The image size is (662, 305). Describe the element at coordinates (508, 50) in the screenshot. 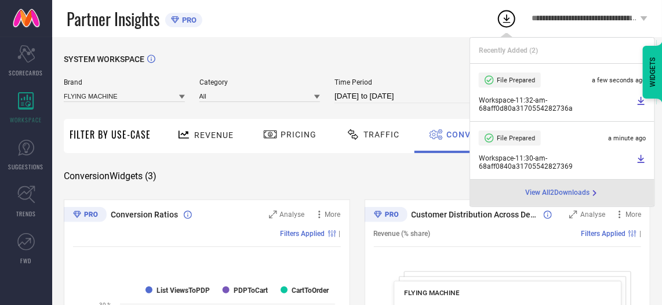

I see `span: Recently Added ( 2 )` at that location.